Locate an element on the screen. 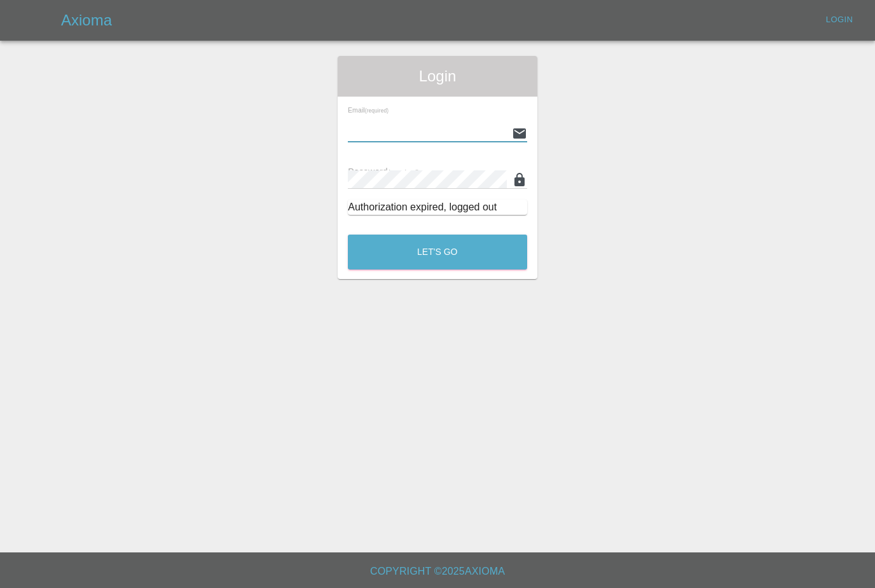 The width and height of the screenshot is (875, 588). h6: Copyright © 2025 Axioma is located at coordinates (438, 571).